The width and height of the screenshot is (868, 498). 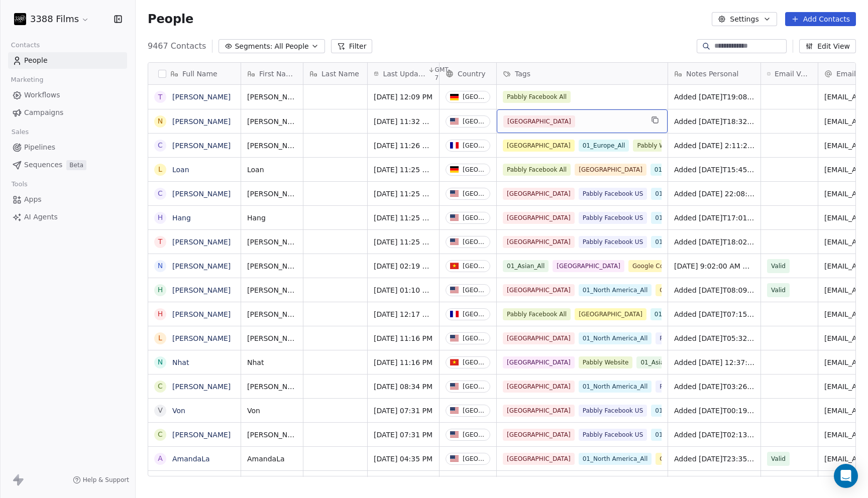 What do you see at coordinates (19, 184) in the screenshot?
I see `span: Tools` at bounding box center [19, 184].